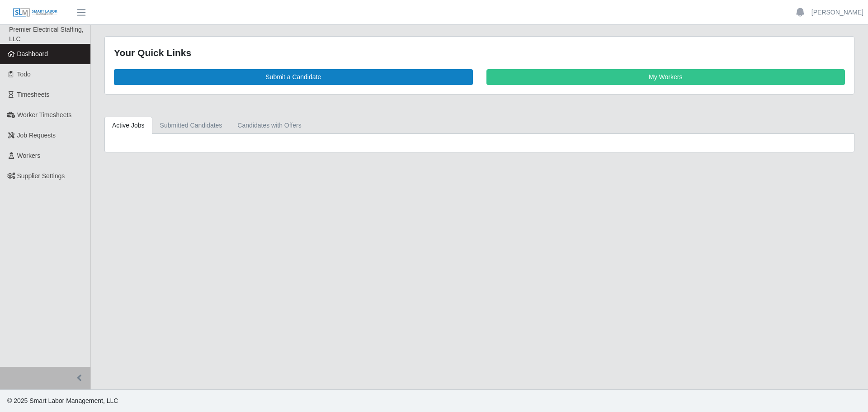 This screenshot has width=868, height=412. What do you see at coordinates (191, 125) in the screenshot?
I see `a: Submitted Candidates` at bounding box center [191, 125].